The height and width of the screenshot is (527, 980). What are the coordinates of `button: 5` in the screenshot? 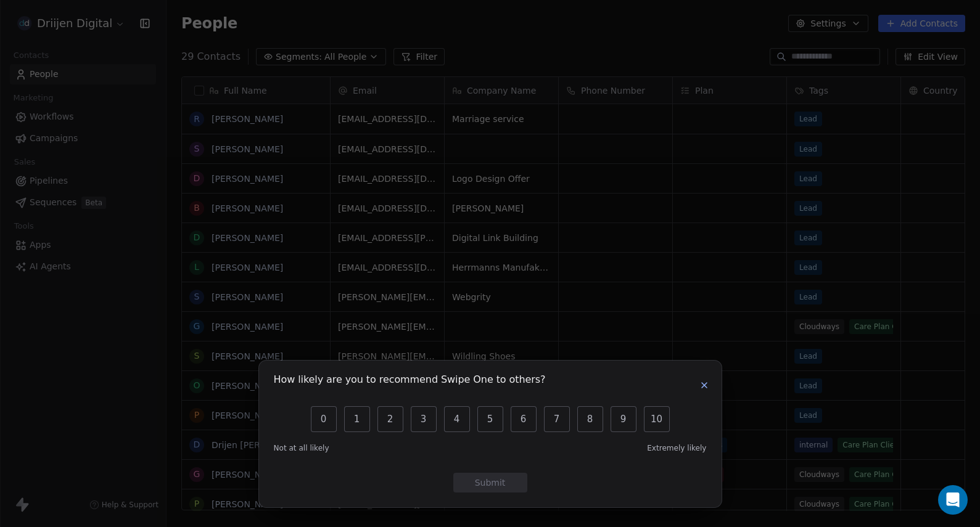 It's located at (490, 419).